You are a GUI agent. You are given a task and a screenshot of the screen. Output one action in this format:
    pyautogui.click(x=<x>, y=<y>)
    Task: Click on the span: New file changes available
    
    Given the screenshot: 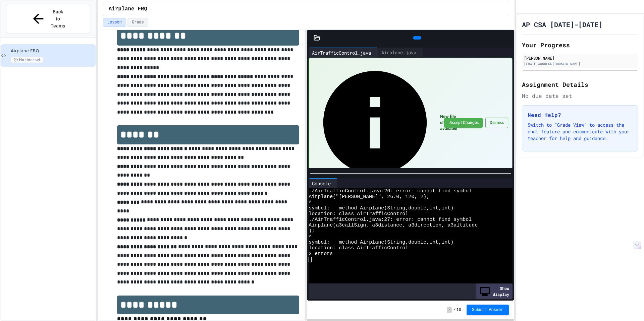 What is the action you would take?
    pyautogui.click(x=448, y=123)
    